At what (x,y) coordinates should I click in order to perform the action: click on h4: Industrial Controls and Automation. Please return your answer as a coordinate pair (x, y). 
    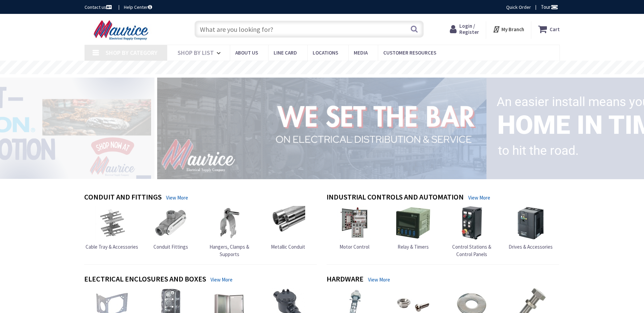
    Looking at the image, I should click on (395, 198).